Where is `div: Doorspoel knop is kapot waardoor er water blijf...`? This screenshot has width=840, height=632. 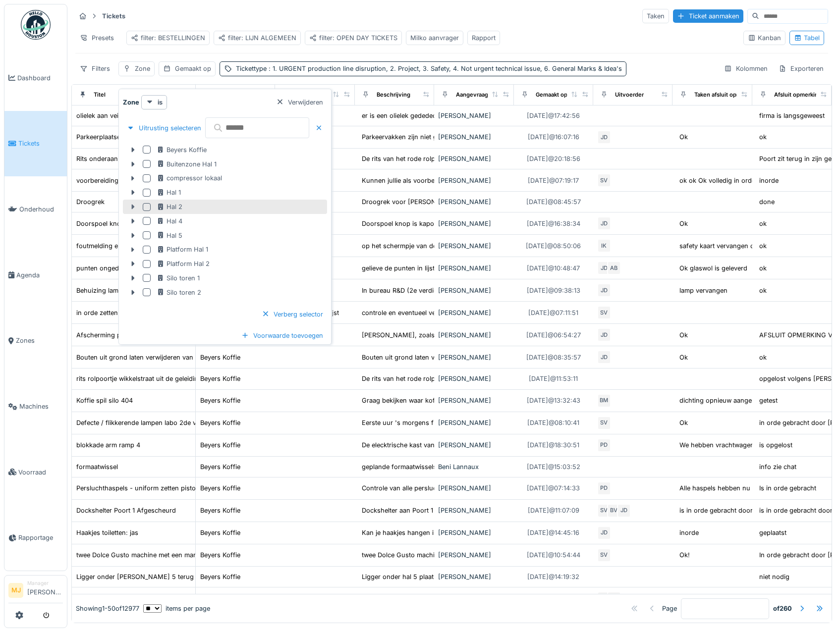
div: Doorspoel knop is kapot waardoor er water blijf... is located at coordinates (436, 224).